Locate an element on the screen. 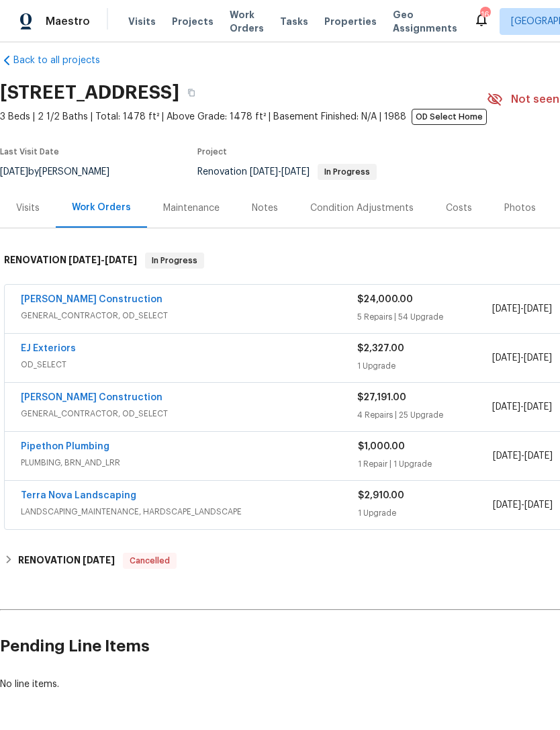  div: Maintenance is located at coordinates (192, 209).